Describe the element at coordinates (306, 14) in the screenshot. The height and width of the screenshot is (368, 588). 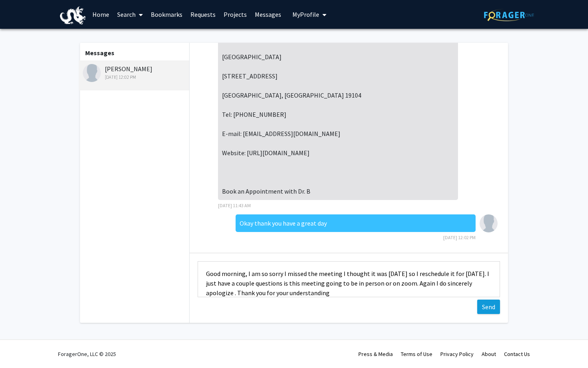
I see `span: My Profile` at that location.